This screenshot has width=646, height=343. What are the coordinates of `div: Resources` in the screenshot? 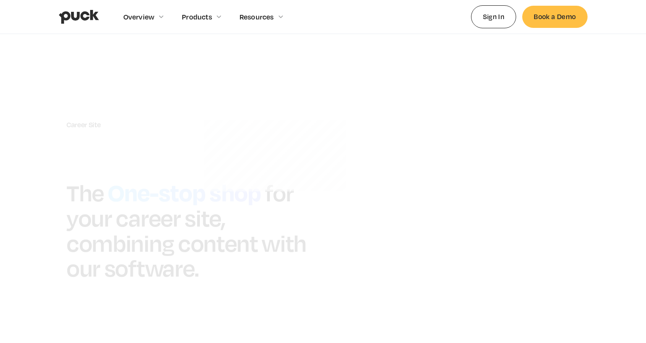 It's located at (257, 17).